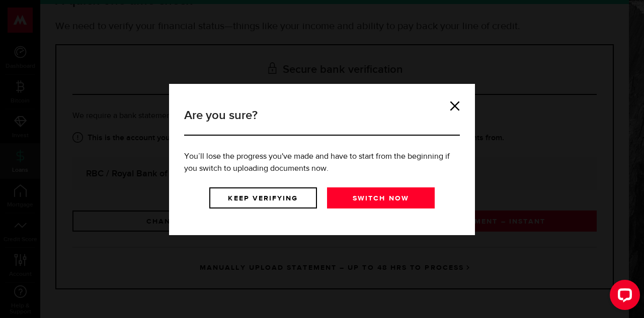 The image size is (644, 318). What do you see at coordinates (381, 198) in the screenshot?
I see `a: Switch now` at bounding box center [381, 198].